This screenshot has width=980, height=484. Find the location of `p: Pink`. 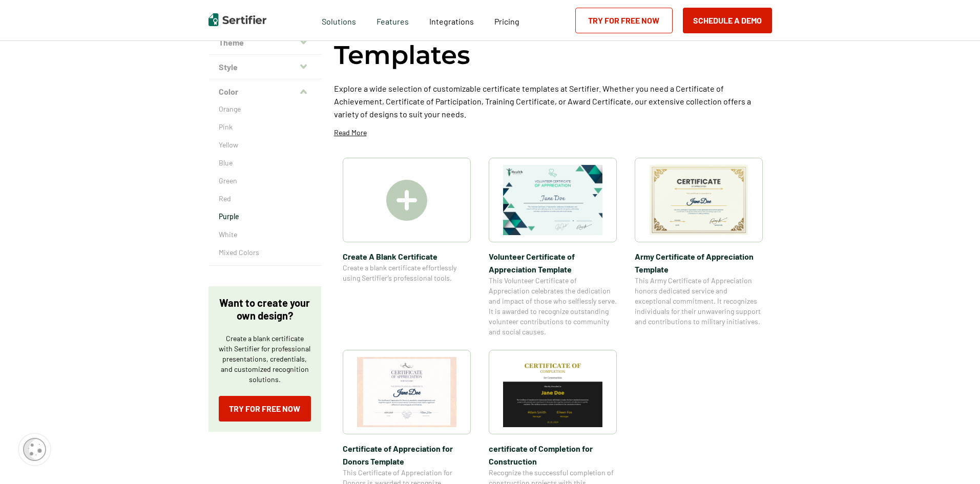

p: Pink is located at coordinates (265, 127).